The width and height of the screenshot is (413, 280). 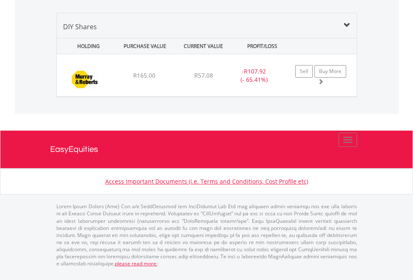 What do you see at coordinates (145, 46) in the screenshot?
I see `div: PURCHASE VALUE` at bounding box center [145, 46].